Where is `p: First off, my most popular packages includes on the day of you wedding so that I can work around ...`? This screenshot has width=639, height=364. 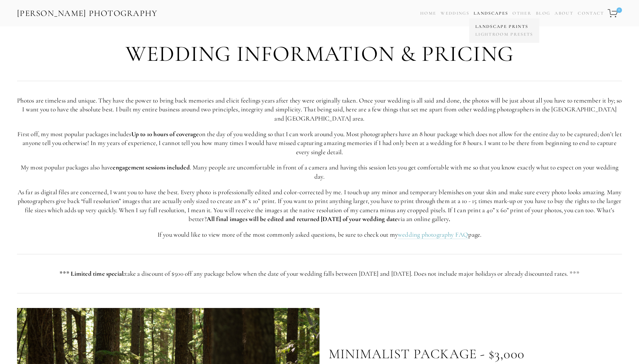
p: First off, my most popular packages includes on the day of you wedding so that I can work around ... is located at coordinates (320, 143).